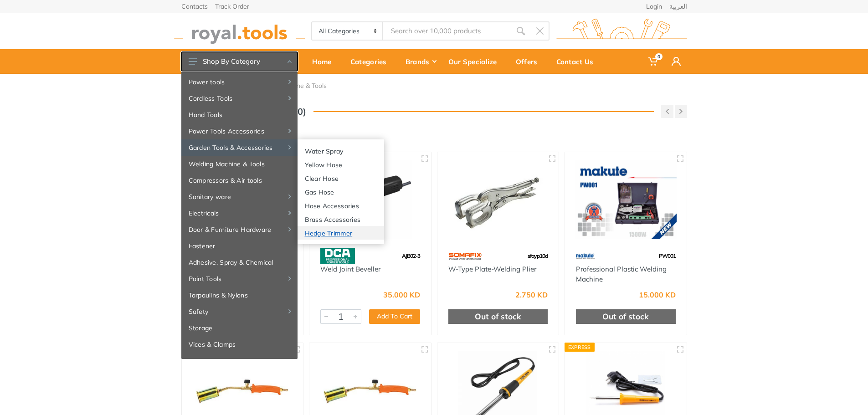  I want to click on a: Paint Tools, so click(239, 279).